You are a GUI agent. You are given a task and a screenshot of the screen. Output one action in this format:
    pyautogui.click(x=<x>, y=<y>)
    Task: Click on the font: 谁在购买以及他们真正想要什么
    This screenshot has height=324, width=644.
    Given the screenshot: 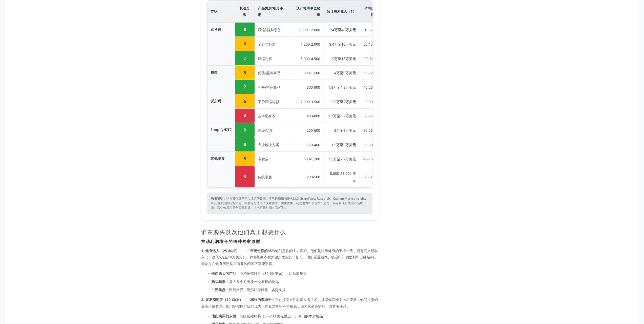 What is the action you would take?
    pyautogui.click(x=244, y=232)
    